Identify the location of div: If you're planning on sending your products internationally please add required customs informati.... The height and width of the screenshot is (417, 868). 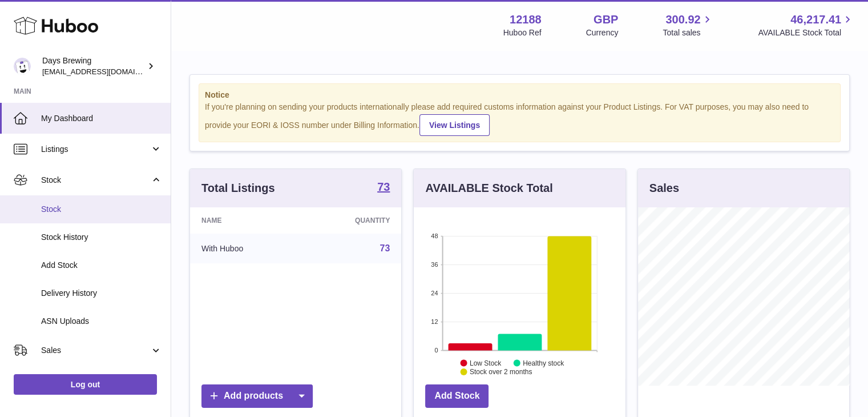
(520, 118).